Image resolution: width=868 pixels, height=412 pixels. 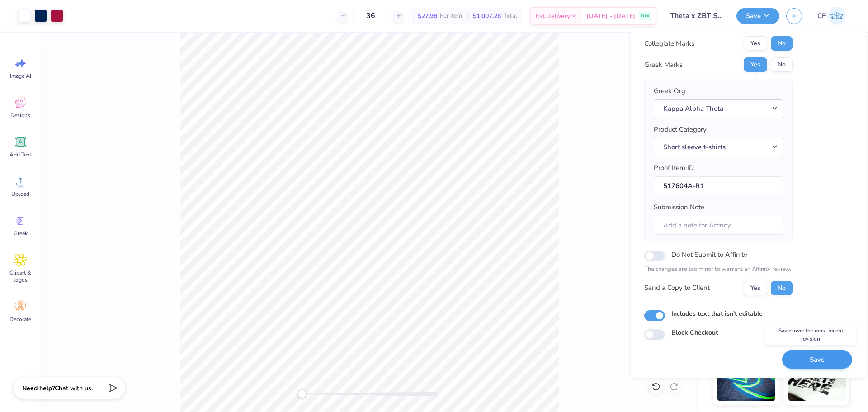 I want to click on span: Add Text, so click(x=20, y=154).